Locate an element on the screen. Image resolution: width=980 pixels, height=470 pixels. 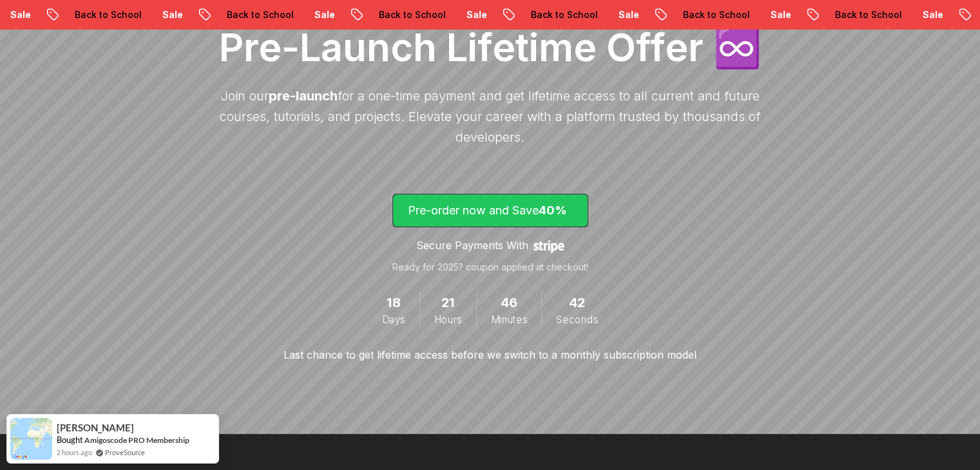
span: 40% is located at coordinates (553, 210).